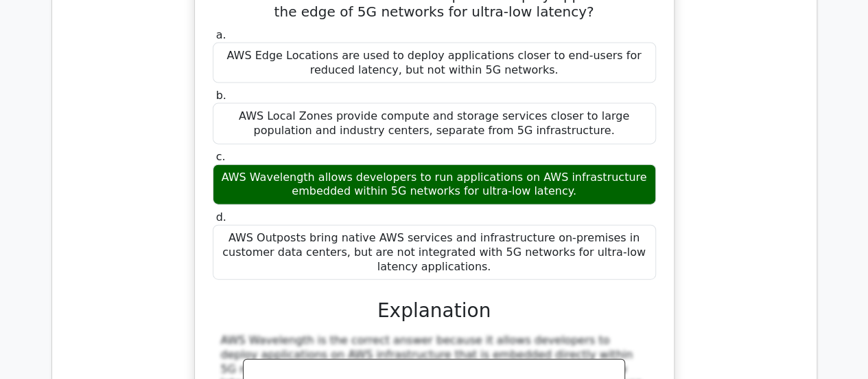 The width and height of the screenshot is (868, 379). Describe the element at coordinates (435, 185) in the screenshot. I see `div: AWS Wavelength allows developers to run applications on AWS infrastructure embedded within 5G net...` at that location.